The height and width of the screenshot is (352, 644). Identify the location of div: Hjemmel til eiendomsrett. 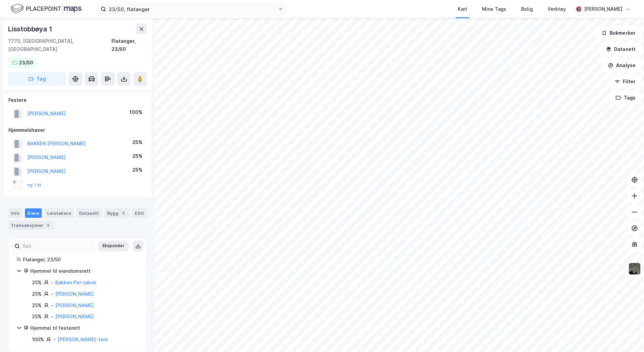
(84, 271).